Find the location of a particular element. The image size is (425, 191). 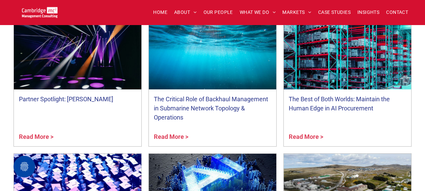

a: OUR PEOPLE is located at coordinates (218, 12).